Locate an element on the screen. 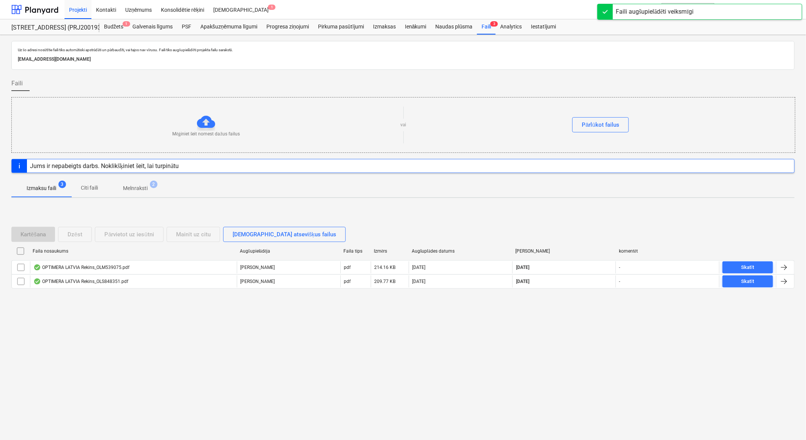  div: Jums ir nepabeigts darbs. Noklikšķiniet šeit, lai turpinātu is located at coordinates (104, 166).